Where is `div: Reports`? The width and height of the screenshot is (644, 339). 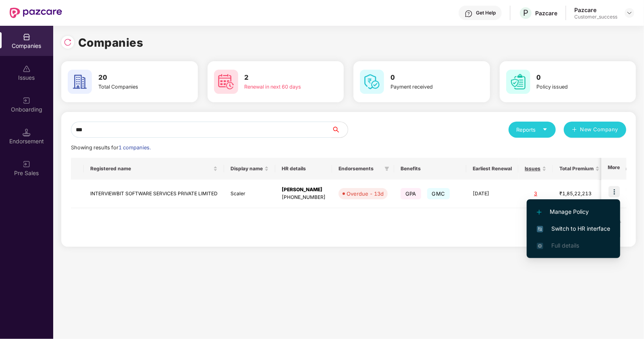
div: Reports is located at coordinates (532, 130).